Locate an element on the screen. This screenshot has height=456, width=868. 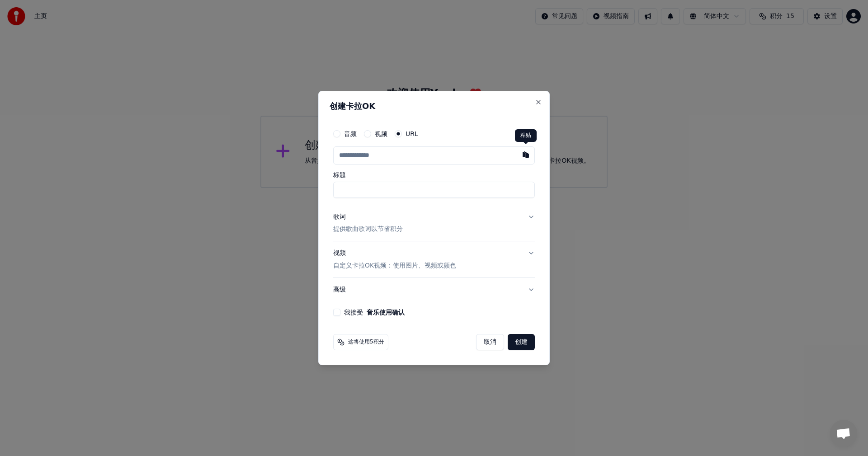
button: 视频自定义卡拉OK视频：使用图片、视频或颜色 is located at coordinates (434, 260).